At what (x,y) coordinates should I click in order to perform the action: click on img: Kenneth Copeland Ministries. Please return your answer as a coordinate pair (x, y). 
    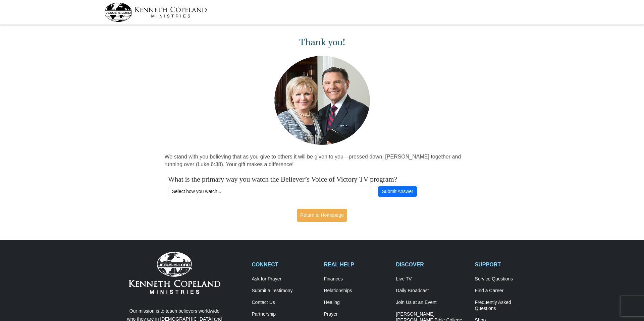
    Looking at the image, I should click on (174, 273).